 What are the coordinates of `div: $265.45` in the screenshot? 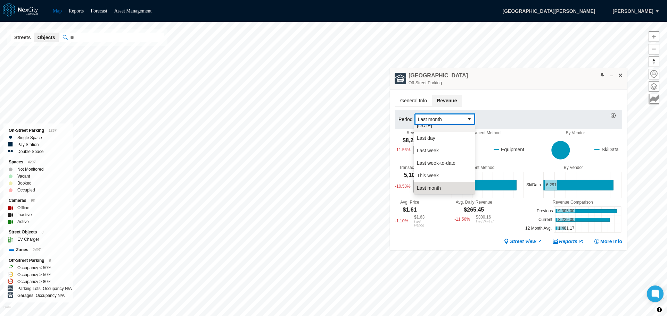 It's located at (474, 210).